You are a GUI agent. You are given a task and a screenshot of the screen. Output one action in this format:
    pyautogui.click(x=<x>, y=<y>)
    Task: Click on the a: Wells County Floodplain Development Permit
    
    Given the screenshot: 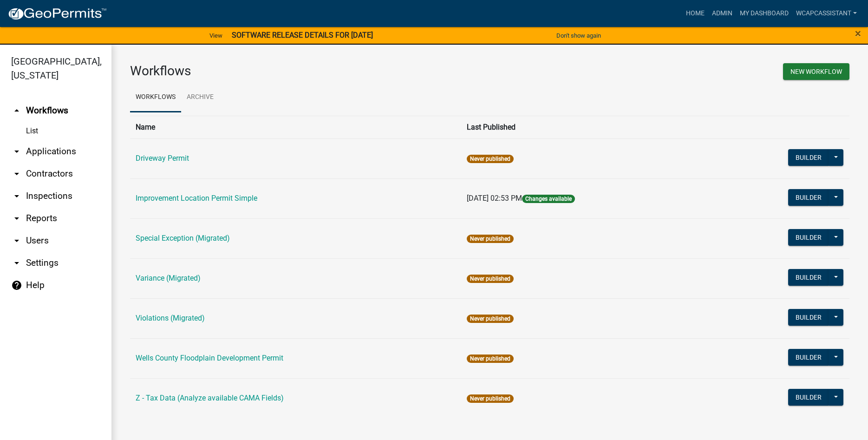 What is the action you would take?
    pyautogui.click(x=210, y=358)
    